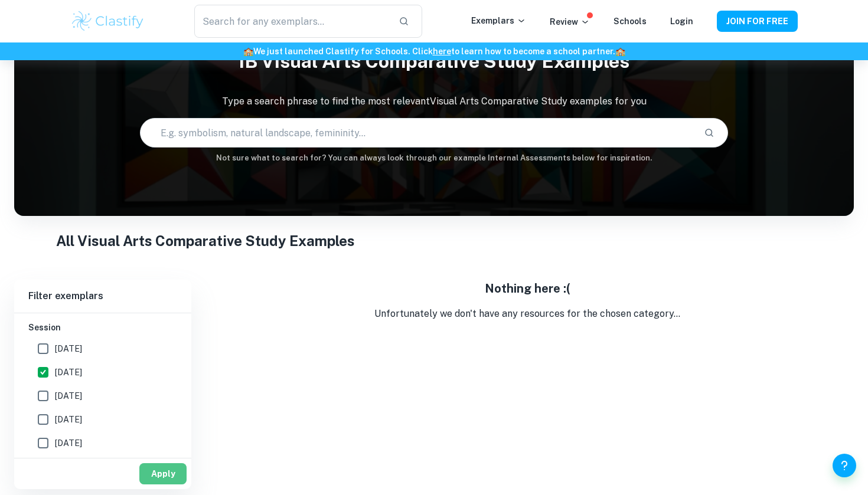 The image size is (868, 495). What do you see at coordinates (441, 51) in the screenshot?
I see `a: here` at bounding box center [441, 51].